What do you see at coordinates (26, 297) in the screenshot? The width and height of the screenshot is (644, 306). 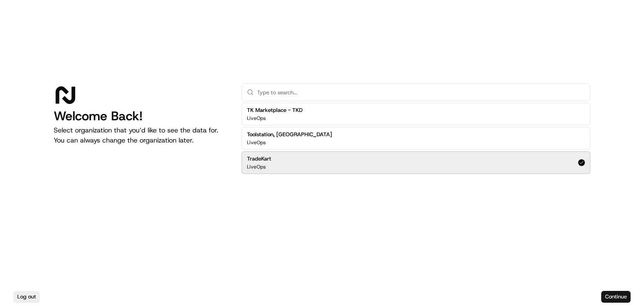 I see `button: Log out` at bounding box center [26, 297].